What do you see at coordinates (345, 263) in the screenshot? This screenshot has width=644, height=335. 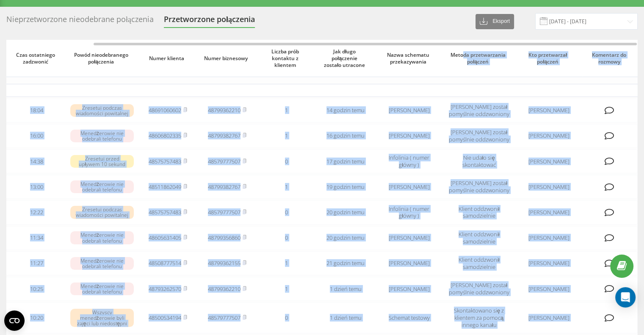 I see `td: 21 godzin temu` at bounding box center [345, 263].